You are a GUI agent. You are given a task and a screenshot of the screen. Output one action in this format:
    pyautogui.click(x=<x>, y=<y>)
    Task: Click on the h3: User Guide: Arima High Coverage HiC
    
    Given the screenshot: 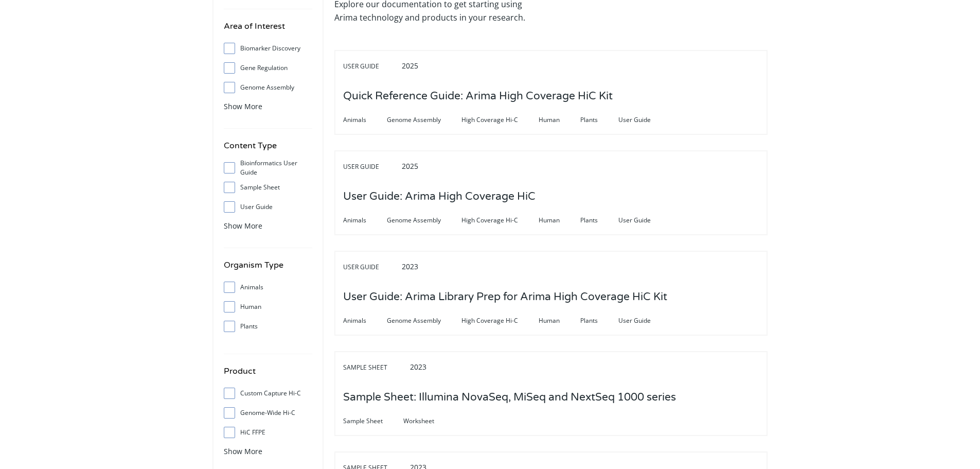 What is the action you would take?
    pyautogui.click(x=440, y=197)
    